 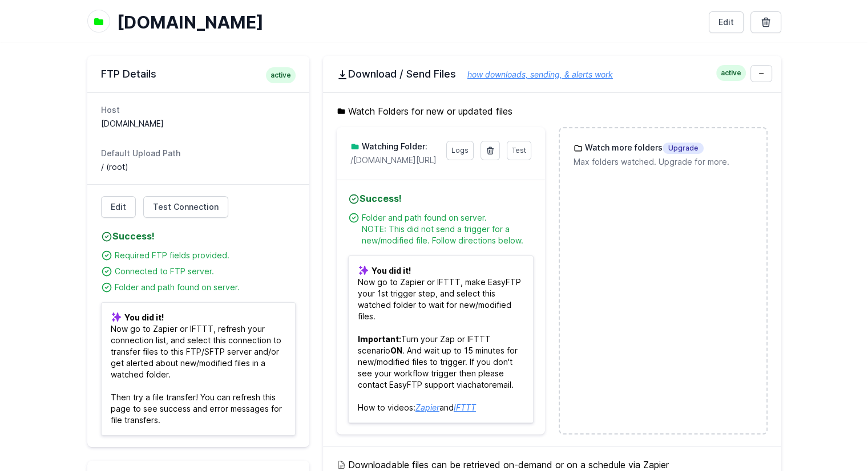 What do you see at coordinates (395, 160) in the screenshot?
I see `p: /media.s1.carta.cx/emojis` at bounding box center [395, 160].